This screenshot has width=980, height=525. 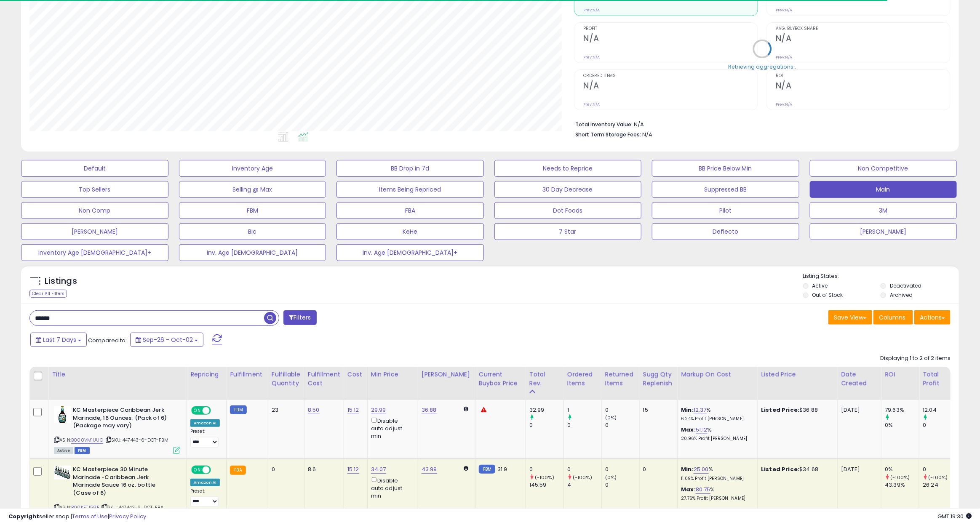 I want to click on div: Total Rev., so click(x=545, y=379).